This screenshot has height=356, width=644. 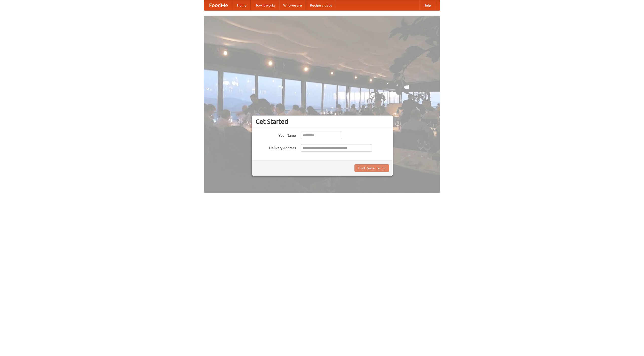 What do you see at coordinates (218, 5) in the screenshot?
I see `a: FoodMe` at bounding box center [218, 5].